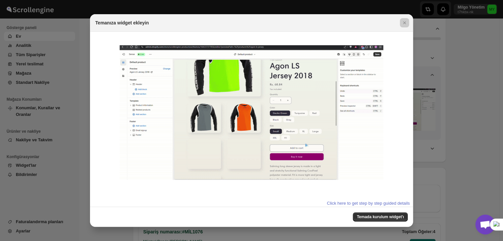 This screenshot has height=241, width=503. I want to click on span: Temada kurulum widget'ı, so click(380, 217).